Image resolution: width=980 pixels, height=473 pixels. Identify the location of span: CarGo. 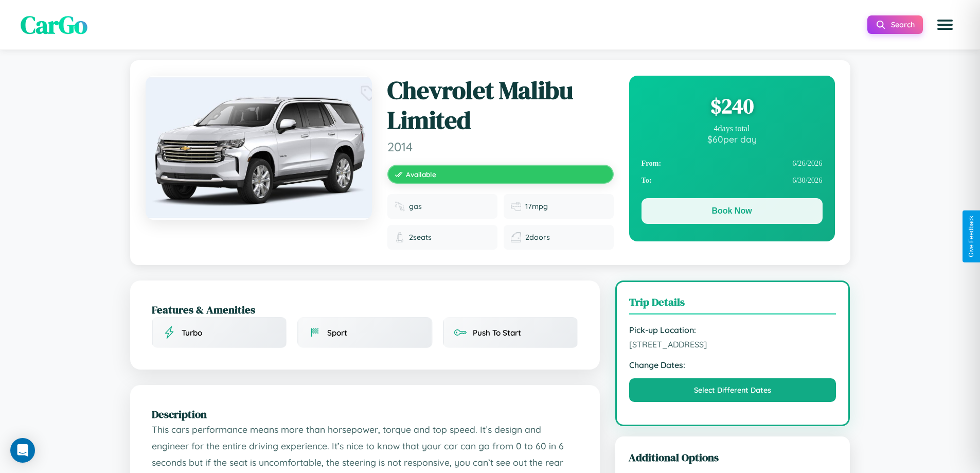
(54, 25).